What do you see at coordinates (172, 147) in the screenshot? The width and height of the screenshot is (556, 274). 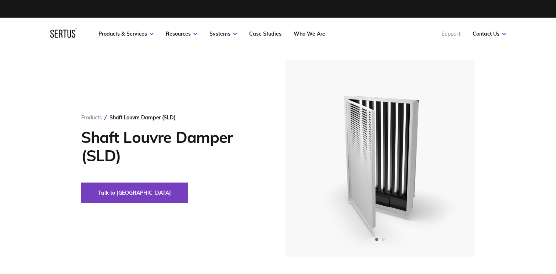 I see `h1: Shaft Louvre Damper (SLD)` at bounding box center [172, 147].